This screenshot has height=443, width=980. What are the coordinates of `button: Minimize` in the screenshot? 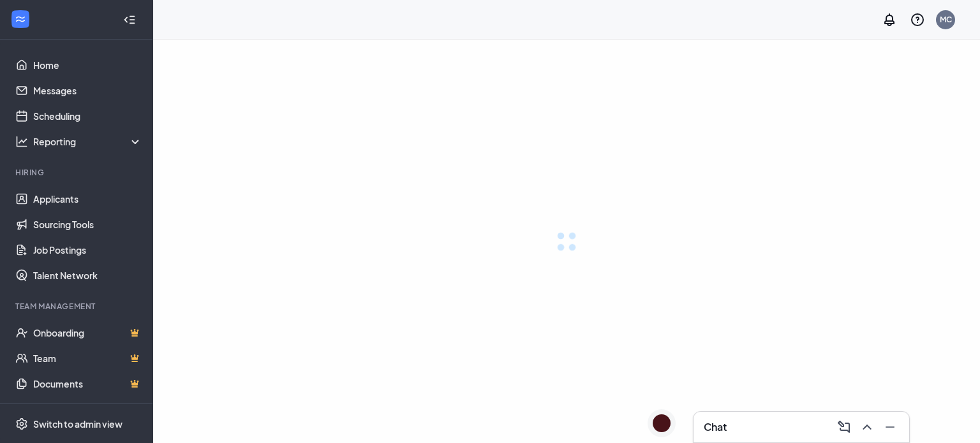 It's located at (889, 428).